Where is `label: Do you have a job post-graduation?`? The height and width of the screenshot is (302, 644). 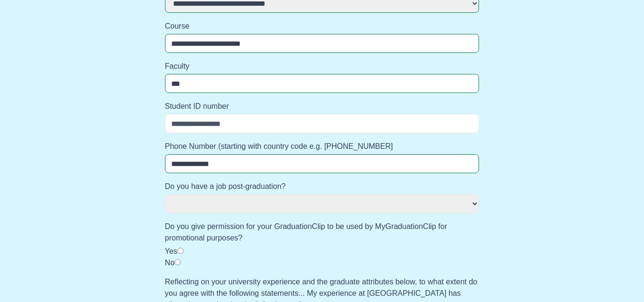 label: Do you have a job post-graduation? is located at coordinates (322, 186).